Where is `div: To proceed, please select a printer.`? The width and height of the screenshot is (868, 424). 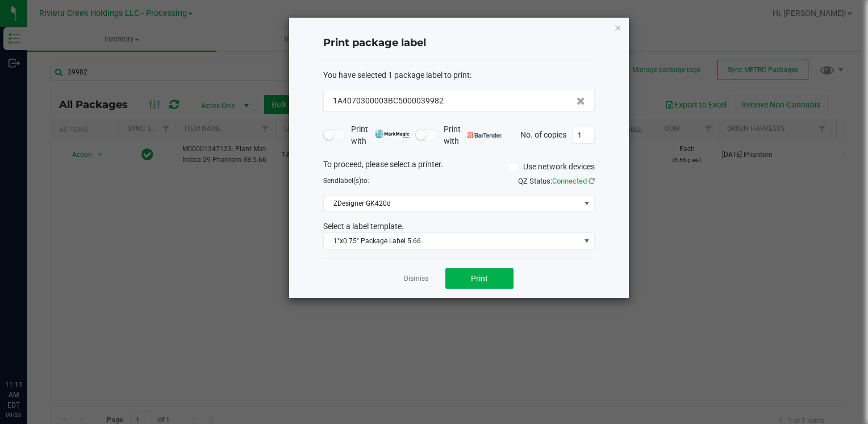 div: To proceed, please select a printer. is located at coordinates (459, 167).